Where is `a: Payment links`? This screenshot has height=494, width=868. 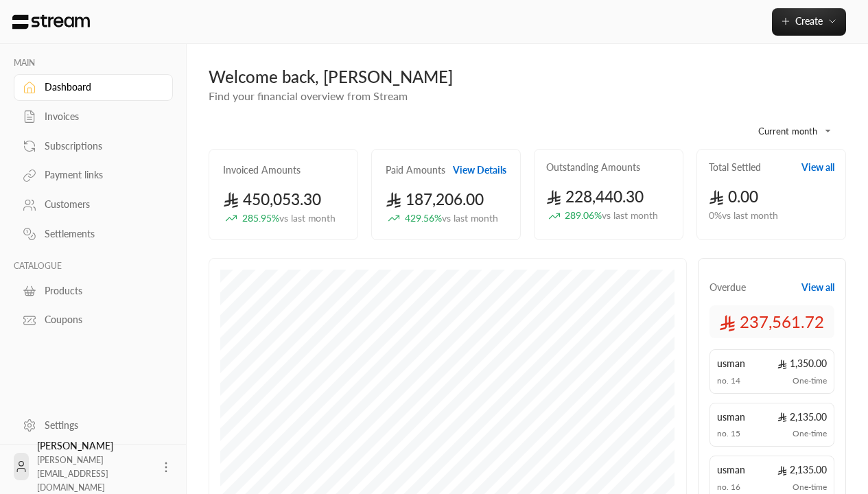
a: Payment links is located at coordinates (94, 175).